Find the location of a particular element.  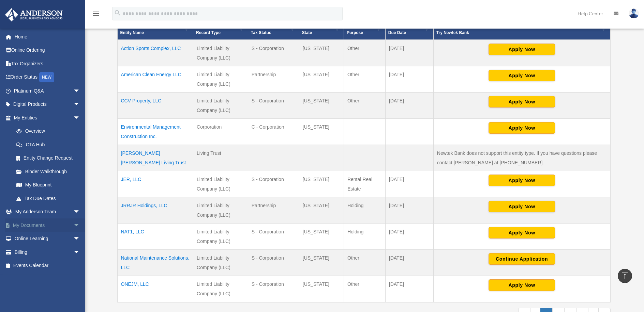

a: My Documentsarrow_drop_down is located at coordinates (47, 226).